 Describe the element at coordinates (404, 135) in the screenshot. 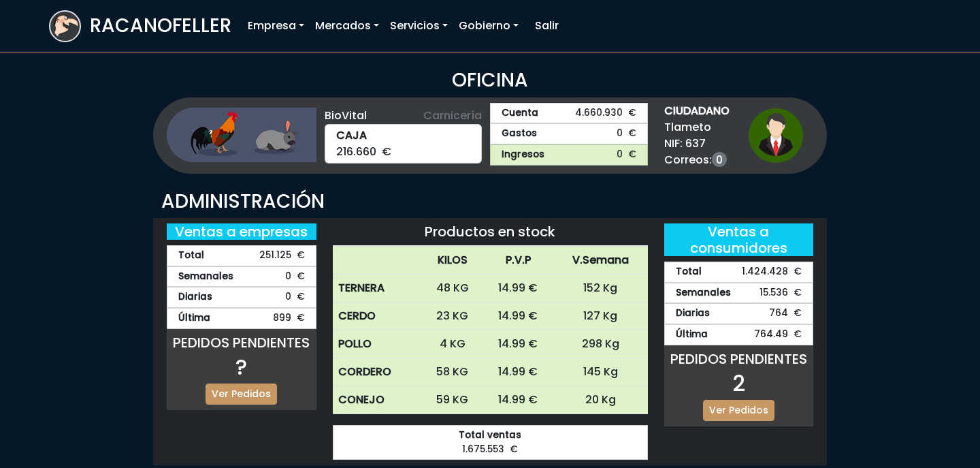

I see `strong: CAJA` at that location.